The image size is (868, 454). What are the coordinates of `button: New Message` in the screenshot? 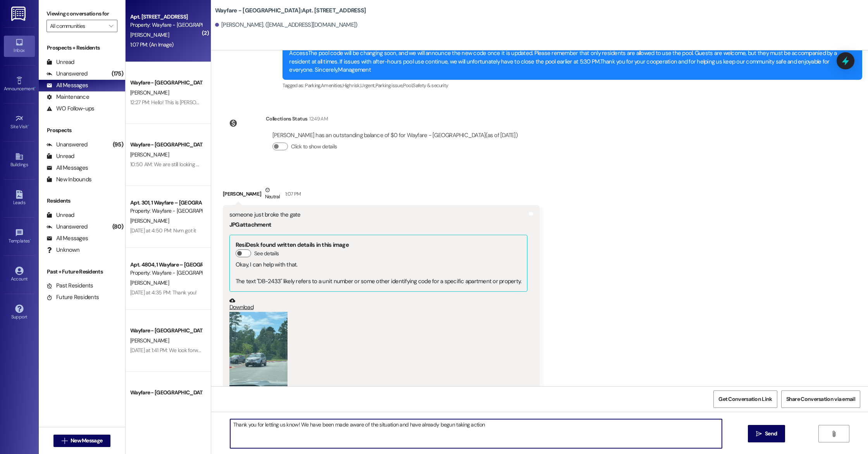 It's located at (83, 440).